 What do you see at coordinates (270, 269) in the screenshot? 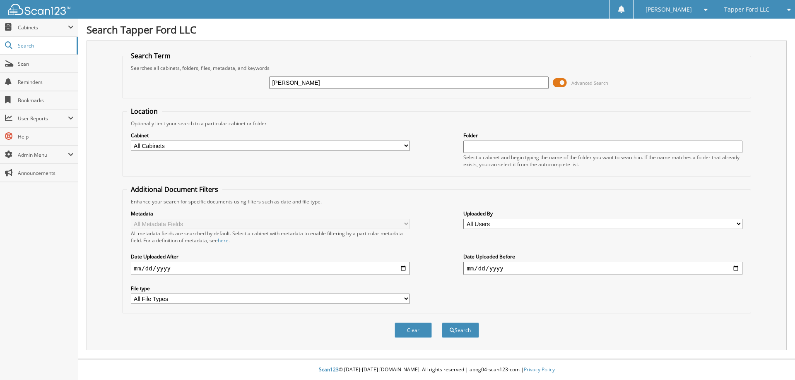
I see `input: start` at bounding box center [270, 269].